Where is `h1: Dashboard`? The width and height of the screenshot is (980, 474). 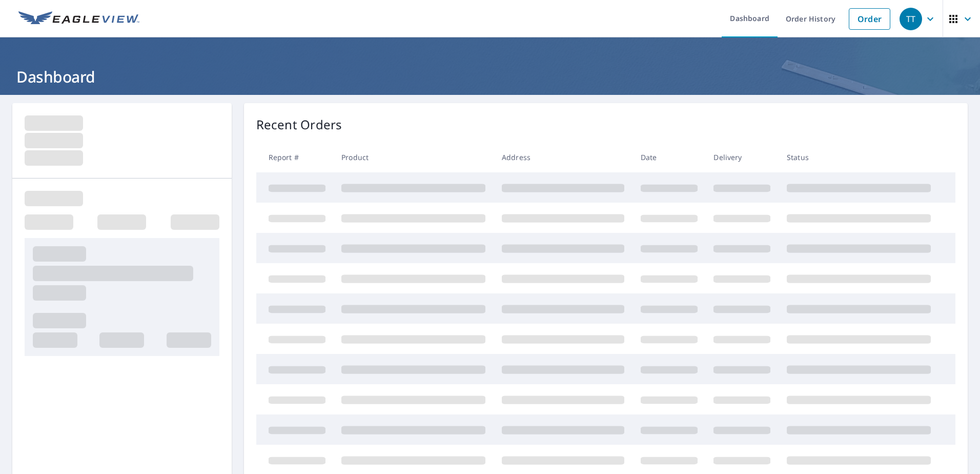 h1: Dashboard is located at coordinates (490, 76).